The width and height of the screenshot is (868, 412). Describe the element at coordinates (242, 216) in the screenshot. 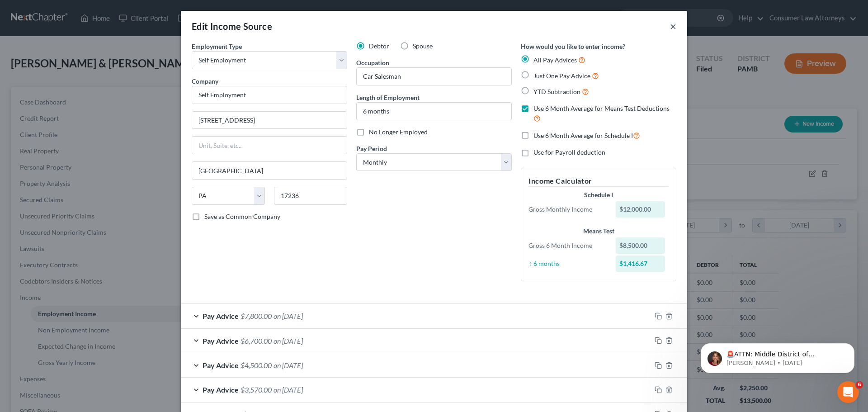

I see `span: Save as Common Company` at that location.